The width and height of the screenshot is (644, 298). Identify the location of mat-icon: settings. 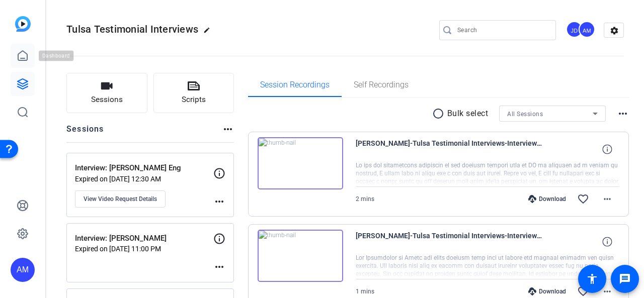
(615, 31).